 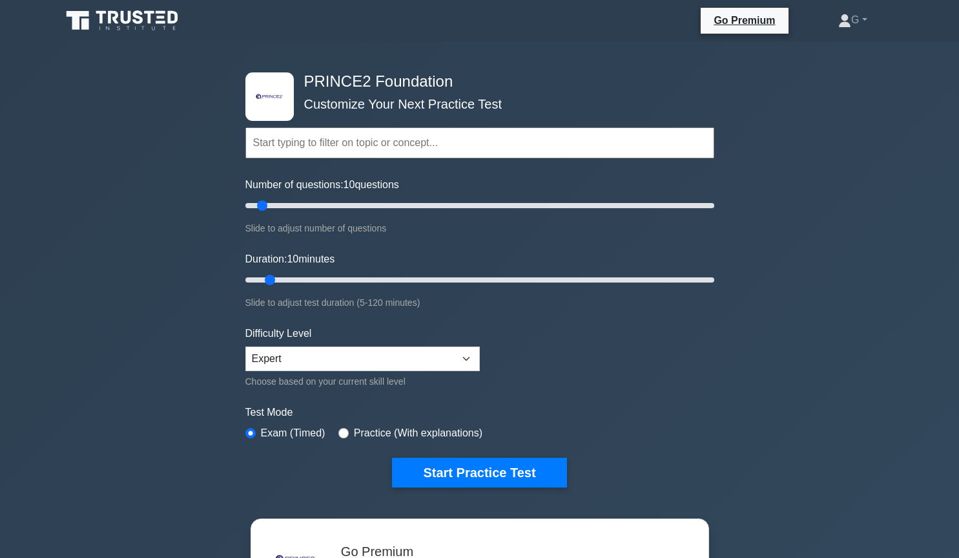 What do you see at coordinates (480, 143) in the screenshot?
I see `input: Start typing to filter on topic or concept...` at bounding box center [480, 143].